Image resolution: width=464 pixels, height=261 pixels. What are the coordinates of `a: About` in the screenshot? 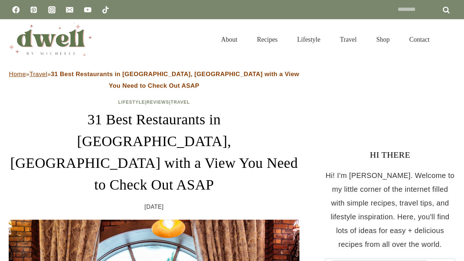 It's located at (229, 40).